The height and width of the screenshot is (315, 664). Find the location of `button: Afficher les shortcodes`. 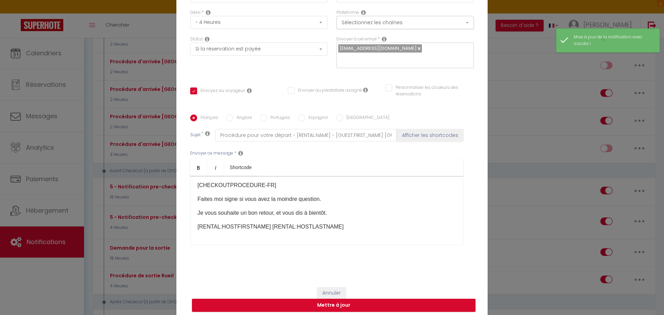

button: Afficher les shortcodes is located at coordinates (430, 135).